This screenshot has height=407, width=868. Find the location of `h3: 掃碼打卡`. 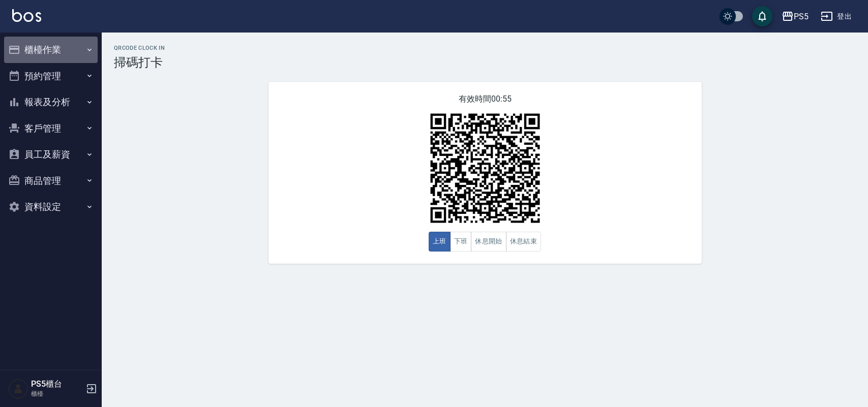

h3: 掃碼打卡 is located at coordinates (484, 63).